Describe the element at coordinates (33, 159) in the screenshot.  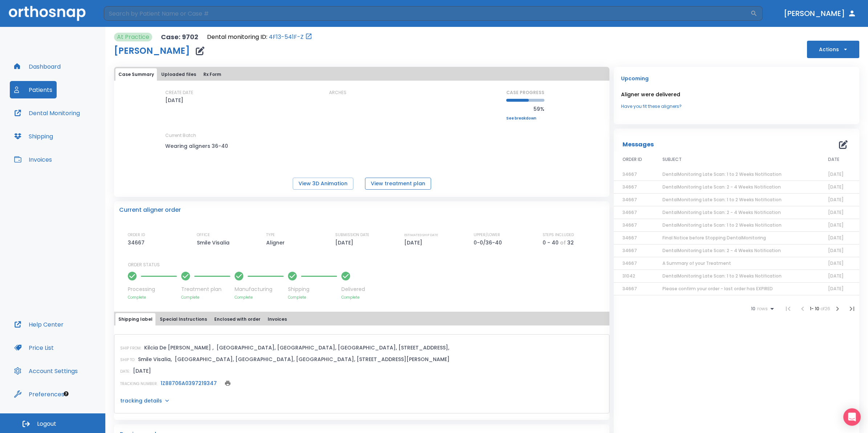
I see `a: Invoices` at that location.